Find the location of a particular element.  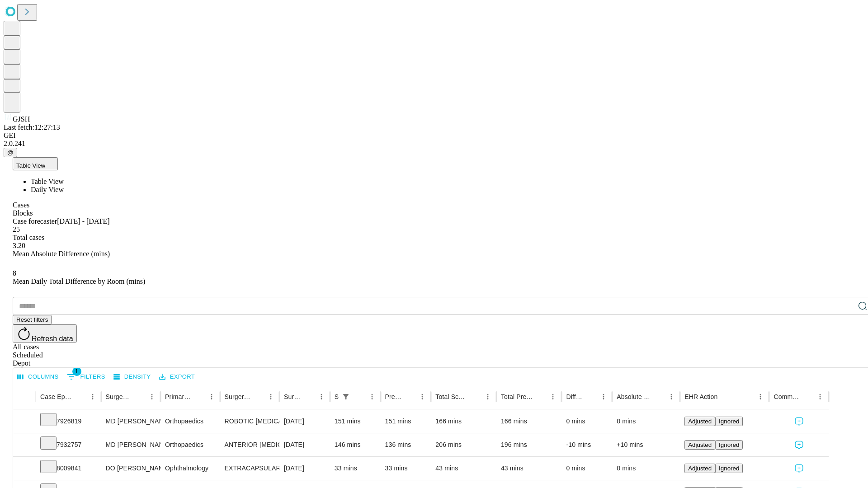

div: 7926819 is located at coordinates (68, 422).